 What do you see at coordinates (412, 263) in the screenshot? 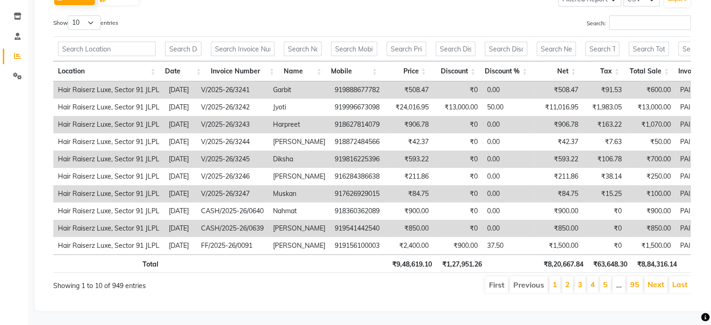
I see `th: ₹9,48,619.10` at bounding box center [412, 263].